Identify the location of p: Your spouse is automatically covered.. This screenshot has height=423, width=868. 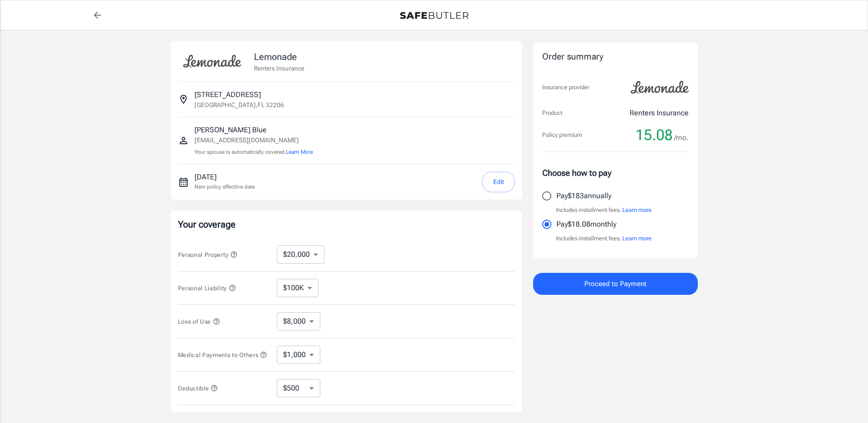
(254, 152).